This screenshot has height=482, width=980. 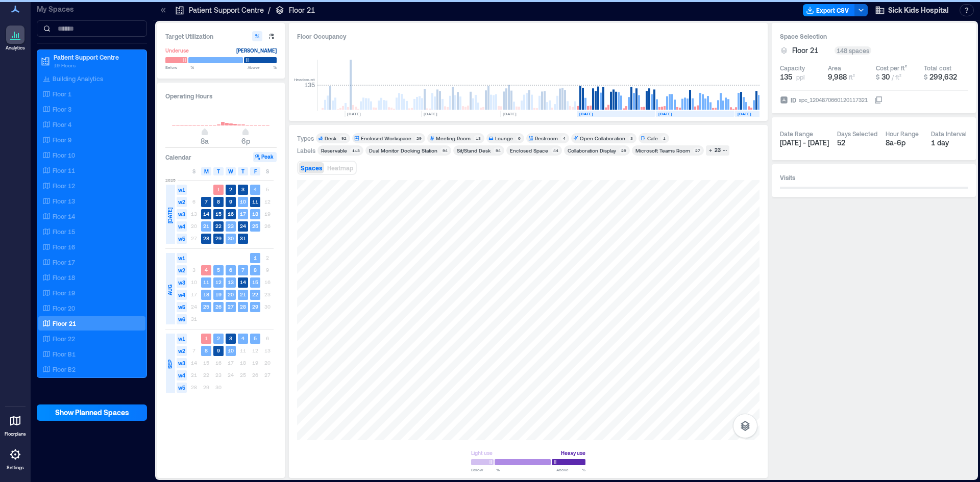 I want to click on text: 24, so click(x=243, y=226).